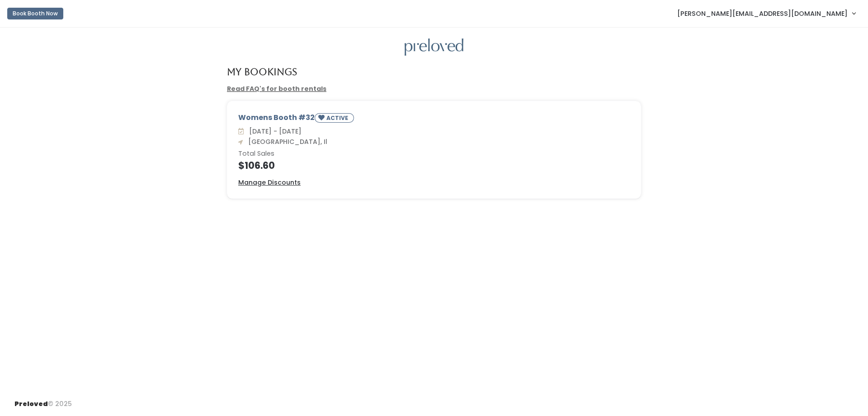 The height and width of the screenshot is (416, 868). I want to click on small: ACTIVE, so click(338, 118).